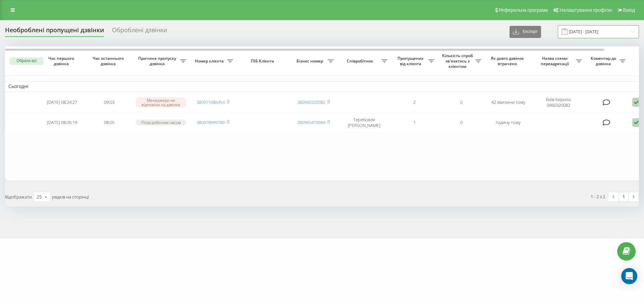 Image resolution: width=644 pixels, height=306 pixels. What do you see at coordinates (508, 102) in the screenshot?
I see `td: 42 хвилини тому` at bounding box center [508, 102].